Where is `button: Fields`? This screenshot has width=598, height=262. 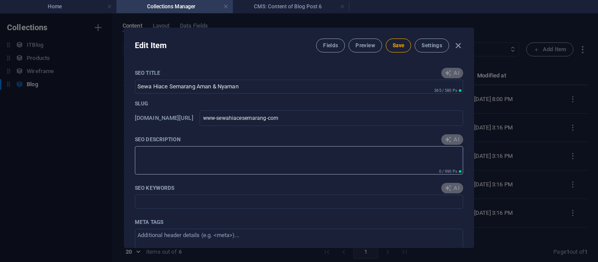 button: Fields is located at coordinates (330, 45).